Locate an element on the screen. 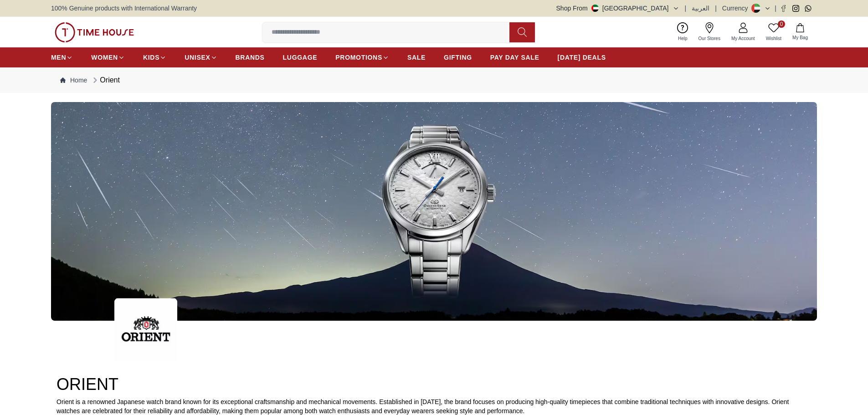 This screenshot has width=868, height=415. a: KIDS is located at coordinates (154, 57).